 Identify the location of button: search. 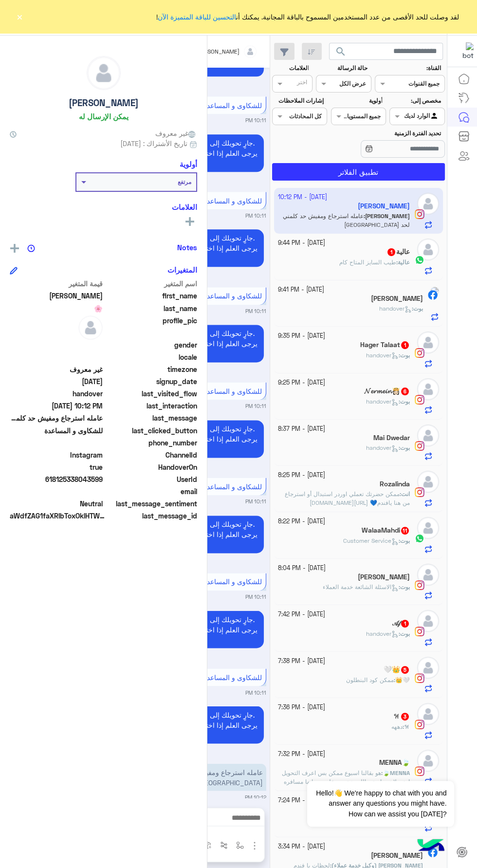
(341, 53).